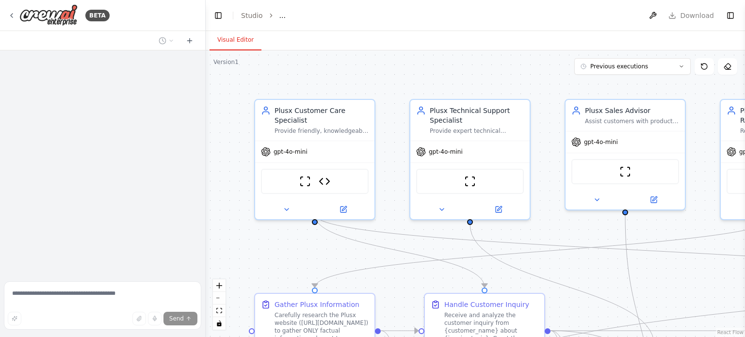 The height and width of the screenshot is (337, 745). I want to click on div: React Flow controls, so click(219, 304).